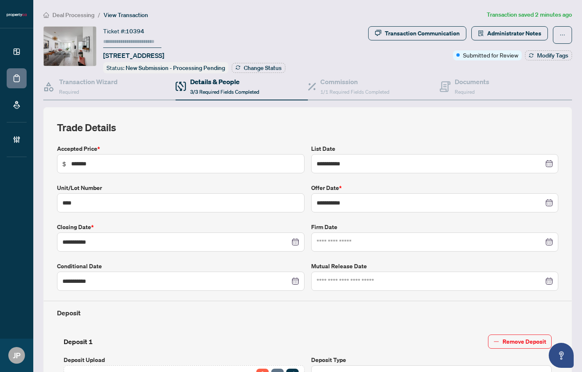  I want to click on article: Transaction saved 2 minutes ago, so click(530, 15).